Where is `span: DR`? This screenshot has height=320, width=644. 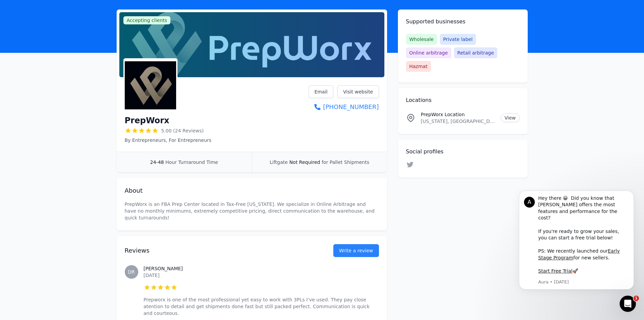 span: DR is located at coordinates (131, 272).